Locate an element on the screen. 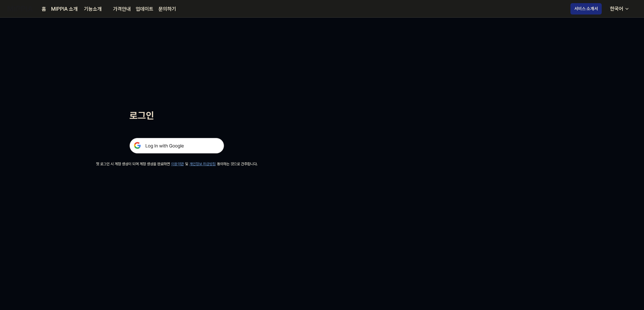  a: 서비스 소개서 is located at coordinates (586, 9).